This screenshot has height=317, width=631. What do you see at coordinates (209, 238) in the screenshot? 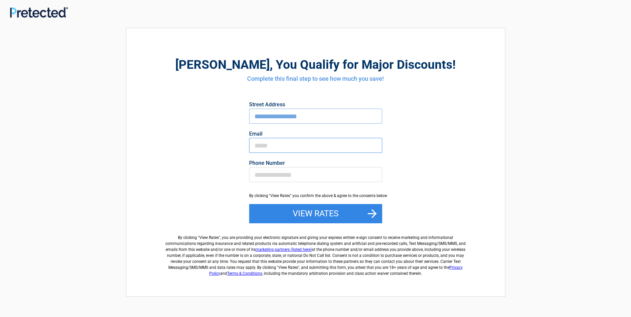
I see `span: View Rates` at bounding box center [209, 238].